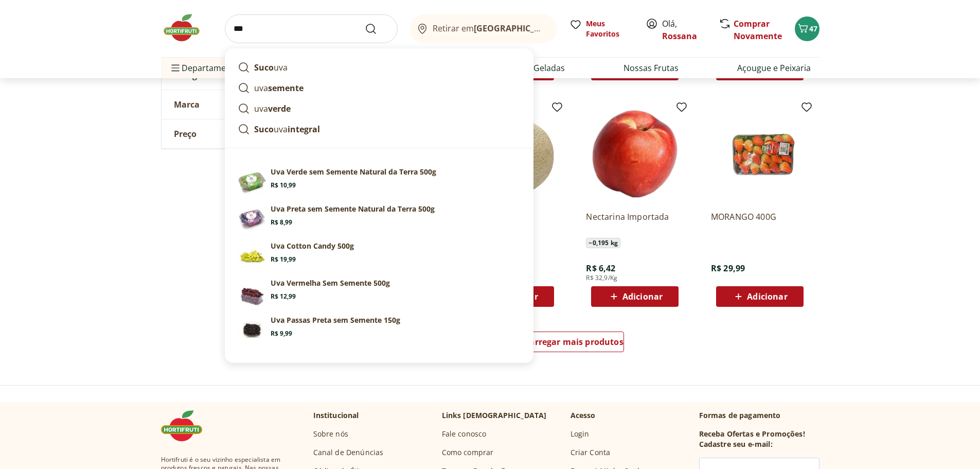  I want to click on span: R$ 19,99, so click(283, 260).